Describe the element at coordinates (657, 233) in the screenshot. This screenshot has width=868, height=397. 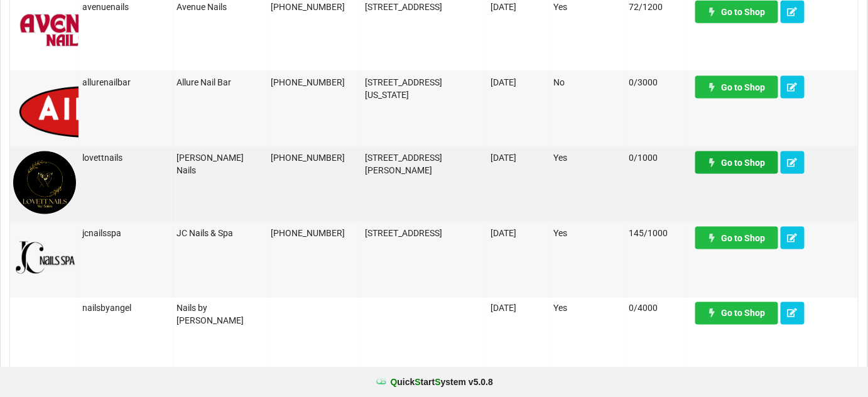
I see `div: 145/1000` at that location.